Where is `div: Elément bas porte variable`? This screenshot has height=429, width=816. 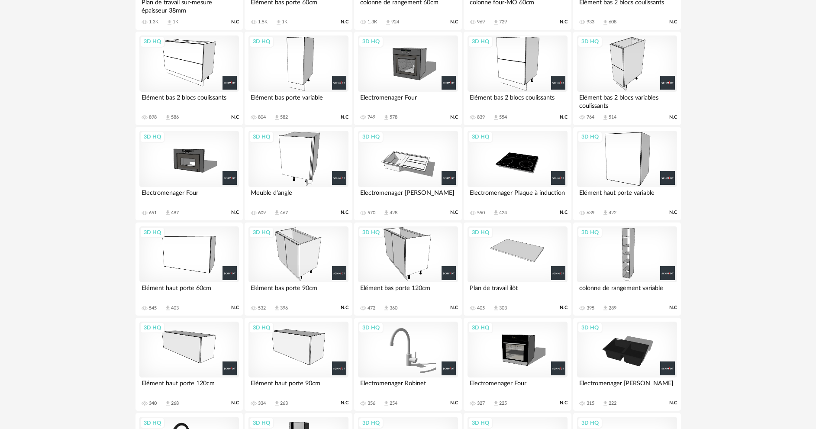 div: Elément bas porte variable is located at coordinates (298, 100).